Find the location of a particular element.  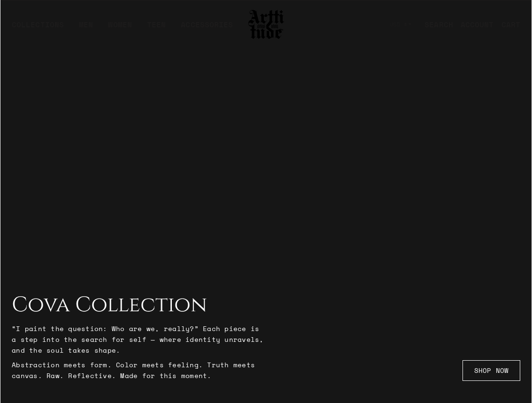

span: USD $ is located at coordinates (398, 24).